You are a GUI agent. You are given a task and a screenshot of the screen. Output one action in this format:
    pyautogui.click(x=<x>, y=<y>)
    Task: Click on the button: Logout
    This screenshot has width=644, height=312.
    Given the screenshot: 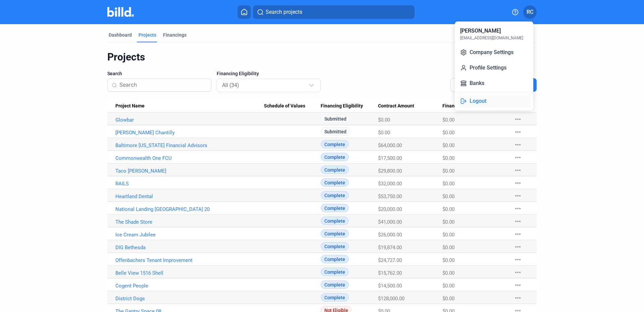 What is the action you would take?
    pyautogui.click(x=494, y=101)
    